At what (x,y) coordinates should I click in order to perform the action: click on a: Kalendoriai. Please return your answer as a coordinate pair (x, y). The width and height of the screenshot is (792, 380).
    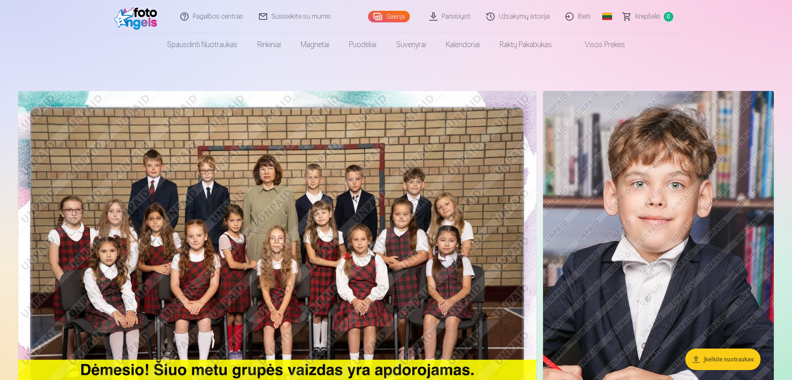
    Looking at the image, I should click on (463, 45).